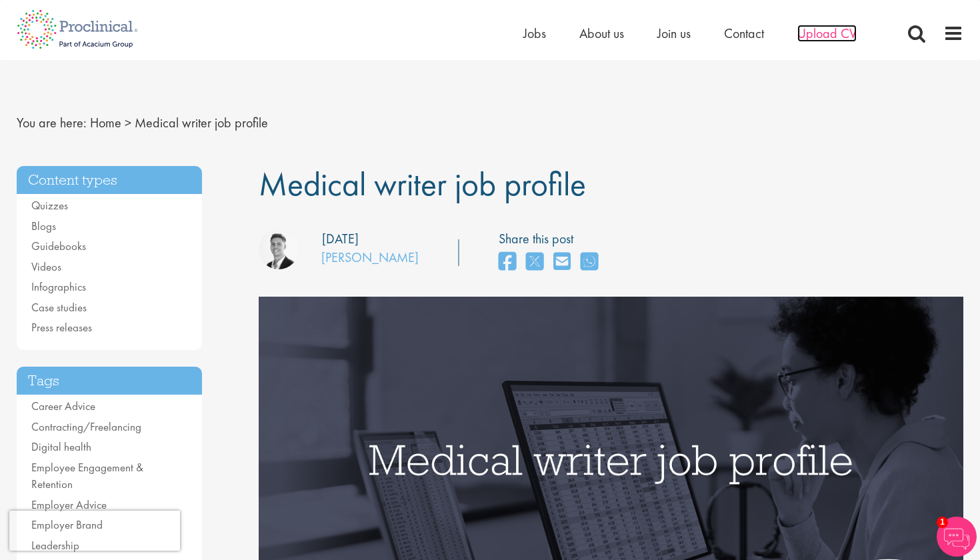 Image resolution: width=980 pixels, height=560 pixels. Describe the element at coordinates (601, 33) in the screenshot. I see `span: About us` at that location.